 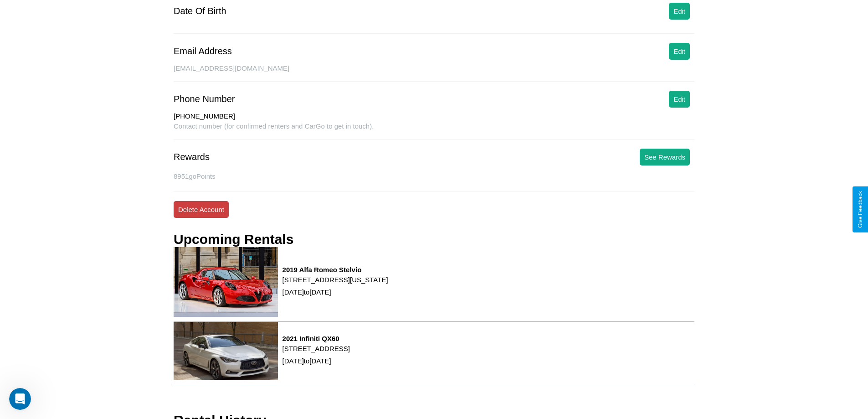 I want to click on button: See Rewards, so click(x=665, y=157).